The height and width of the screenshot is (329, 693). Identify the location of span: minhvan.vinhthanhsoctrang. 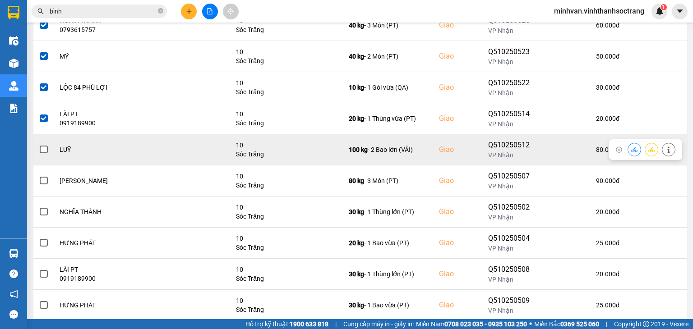
(599, 11).